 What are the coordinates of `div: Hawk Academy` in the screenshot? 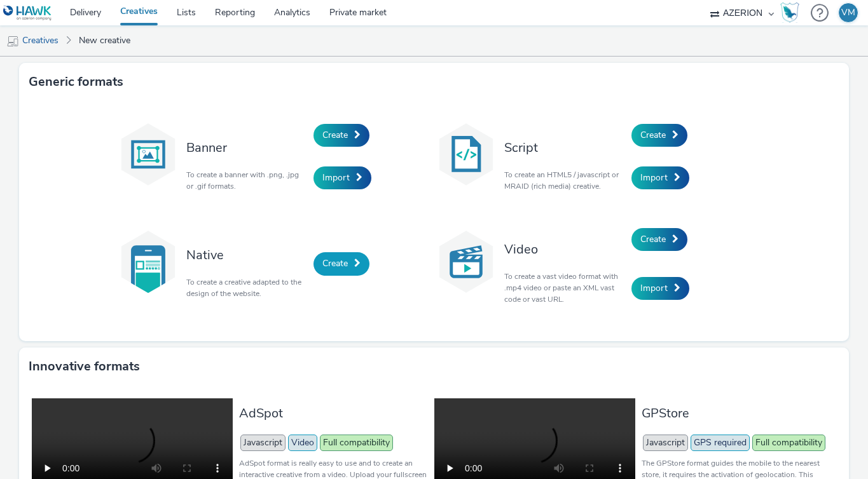 It's located at (790, 12).